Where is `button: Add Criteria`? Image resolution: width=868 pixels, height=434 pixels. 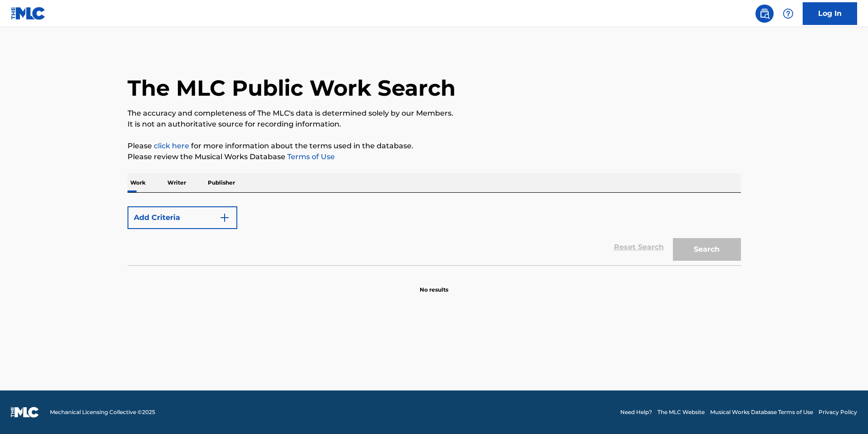 button: Add Criteria is located at coordinates (183, 218).